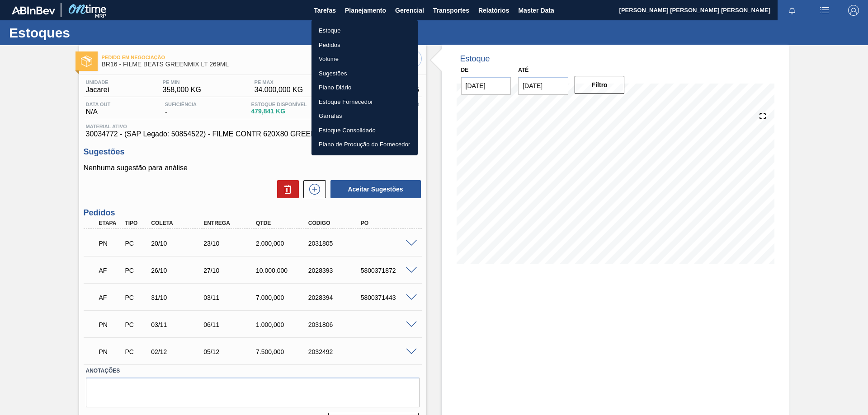  I want to click on a: Plano Diário, so click(364, 87).